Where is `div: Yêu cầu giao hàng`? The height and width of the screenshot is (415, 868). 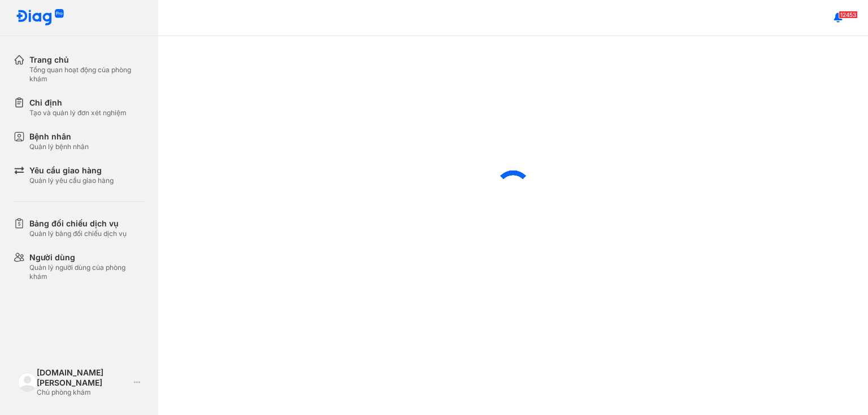
div: Yêu cầu giao hàng is located at coordinates (71, 170).